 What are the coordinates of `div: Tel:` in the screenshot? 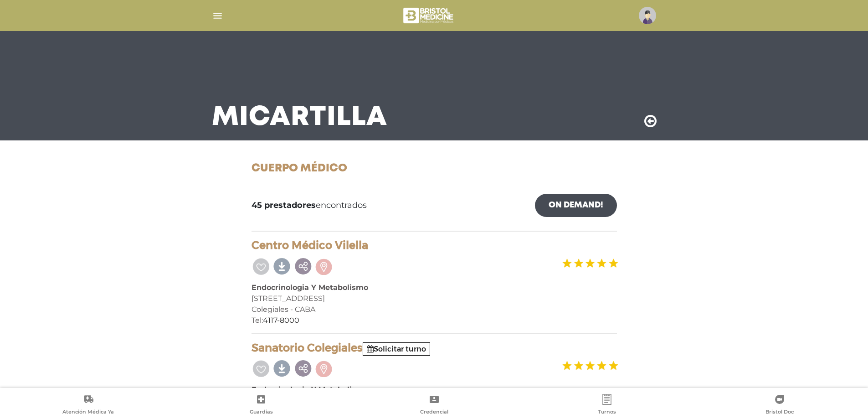 It's located at (434, 320).